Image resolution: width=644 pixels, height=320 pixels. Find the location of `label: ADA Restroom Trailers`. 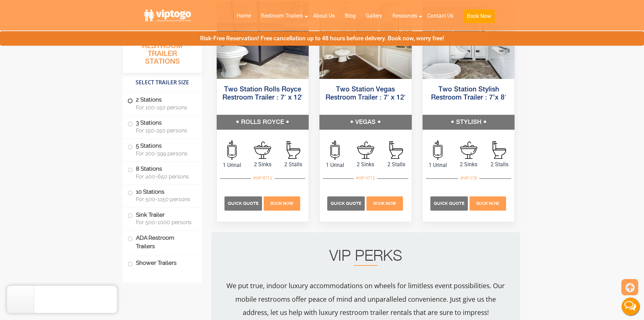

label: ADA Restroom Trailers is located at coordinates (162, 242).